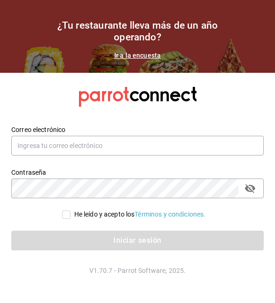 The image size is (275, 303). What do you see at coordinates (137, 130) in the screenshot?
I see `label: Correo electrónico` at bounding box center [137, 130].